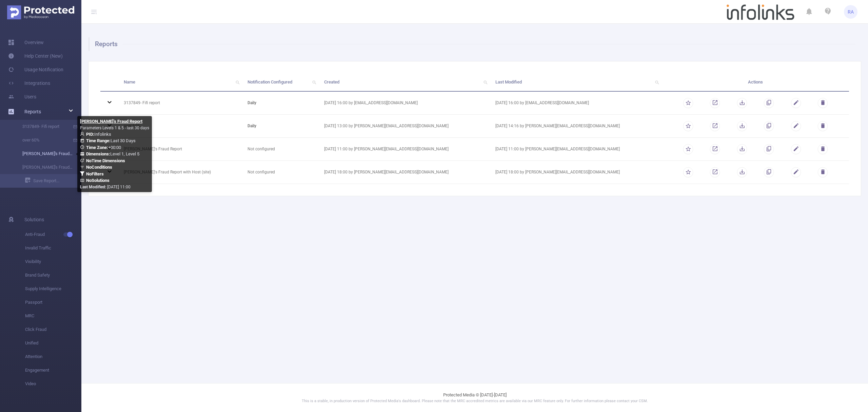 This screenshot has width=868, height=412. Describe the element at coordinates (474, 401) in the screenshot. I see `p: This is a stable, in production version of Protected Media's dashboard. Please note that the MRC ...` at that location.